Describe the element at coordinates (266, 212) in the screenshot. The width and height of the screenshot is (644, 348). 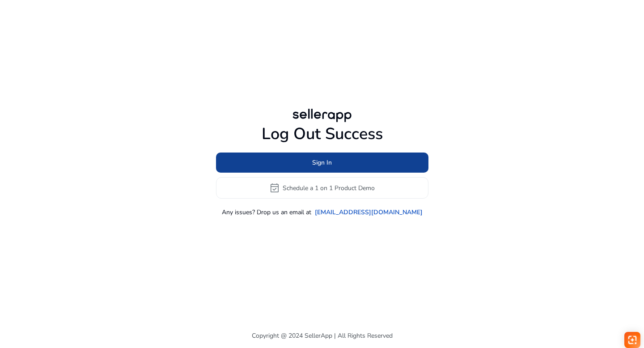
I see `p: Any issues? Drop us an email at` at that location.